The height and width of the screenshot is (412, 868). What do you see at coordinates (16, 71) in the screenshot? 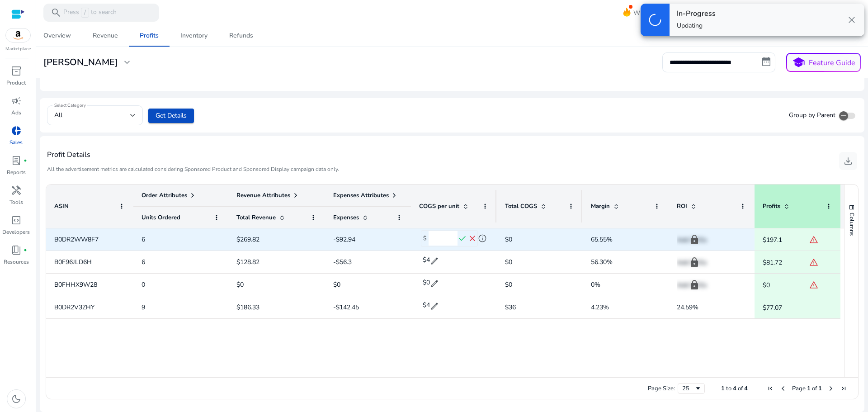
I see `span: inventory_2` at bounding box center [16, 71].